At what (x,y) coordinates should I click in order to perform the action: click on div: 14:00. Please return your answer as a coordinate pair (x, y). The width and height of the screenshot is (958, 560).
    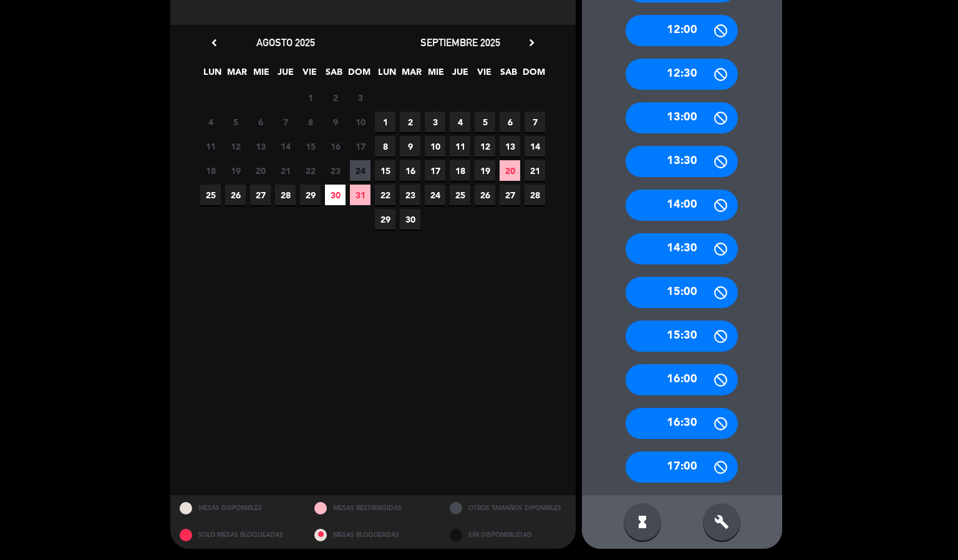
    Looking at the image, I should click on (681, 205).